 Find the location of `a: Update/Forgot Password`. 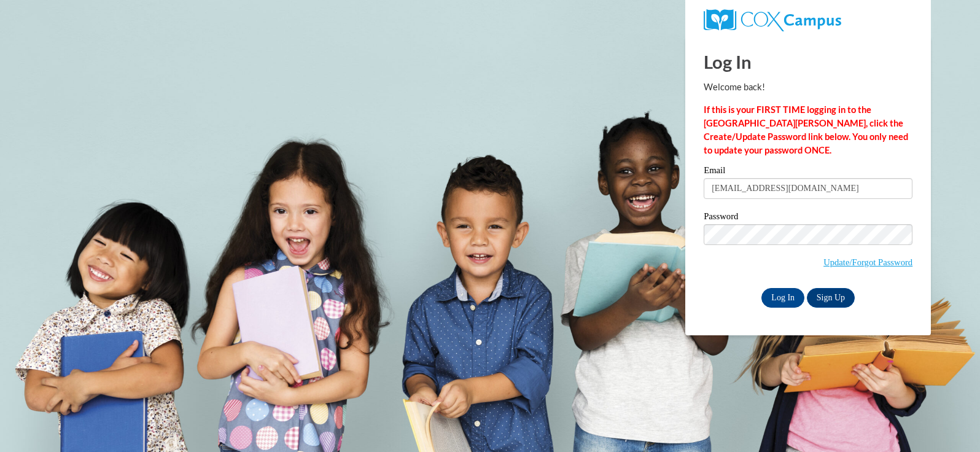

a: Update/Forgot Password is located at coordinates (867, 262).